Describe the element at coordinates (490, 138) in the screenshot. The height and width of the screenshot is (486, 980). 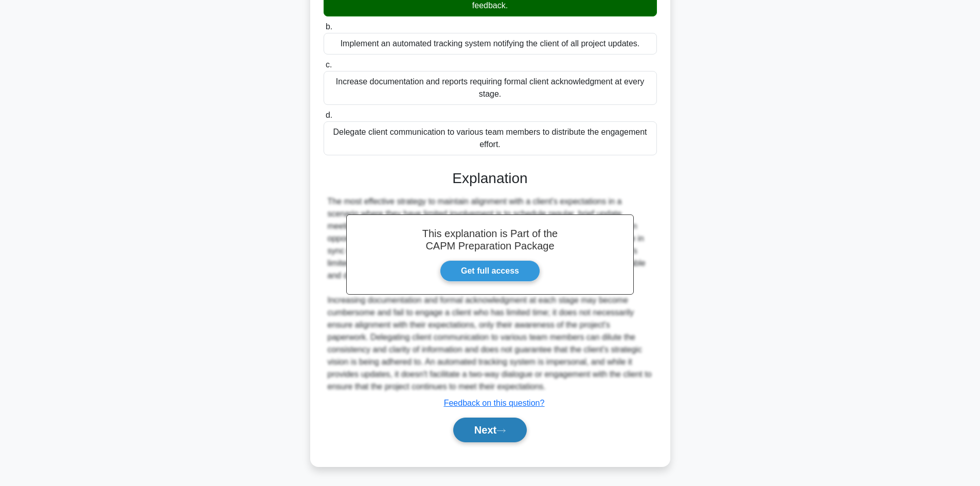
I see `div: Delegate client communication to various team members to distribute the engagement effort.` at that location.